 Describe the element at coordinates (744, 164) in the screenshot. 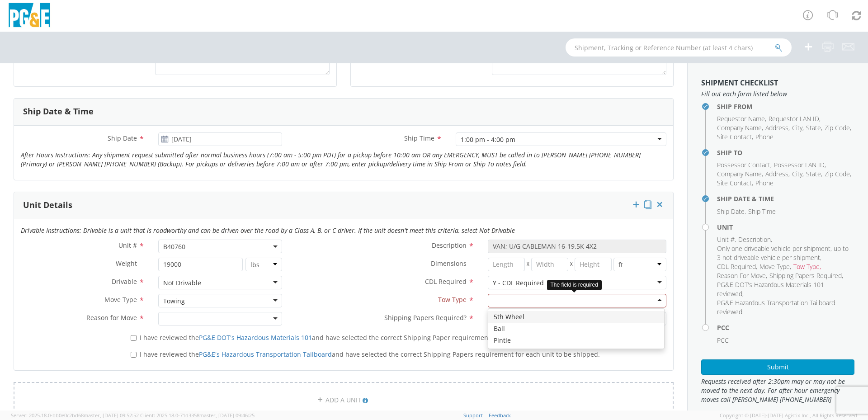

I see `span: Possessor Contact` at that location.